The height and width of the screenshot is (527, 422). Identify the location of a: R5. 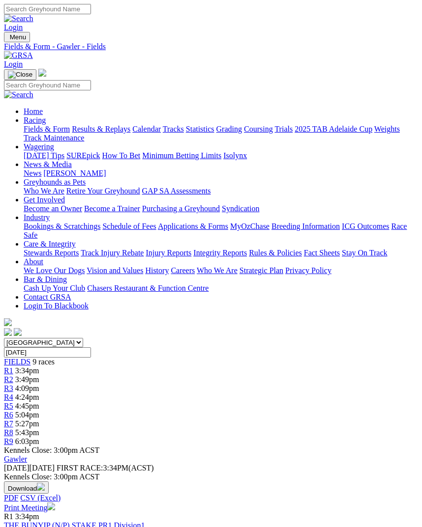
(8, 406).